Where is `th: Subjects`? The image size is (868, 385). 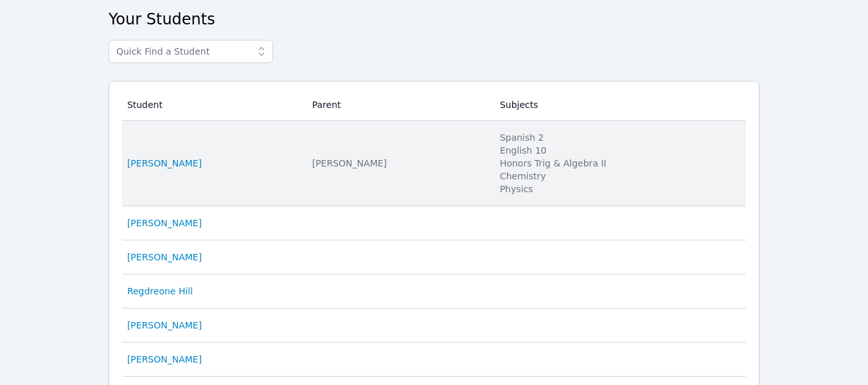 th: Subjects is located at coordinates (619, 105).